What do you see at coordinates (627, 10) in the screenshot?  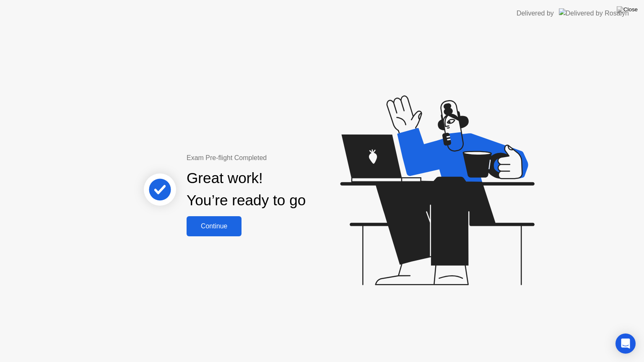 I see `img: Close` at bounding box center [627, 10].